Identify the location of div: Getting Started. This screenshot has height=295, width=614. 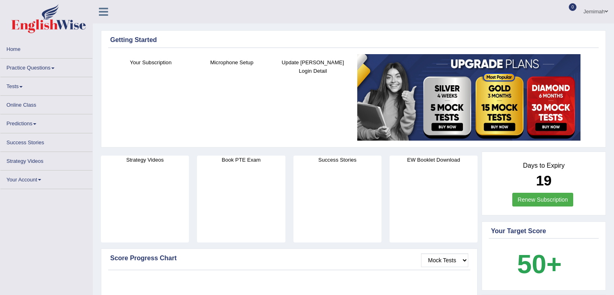
(353, 40).